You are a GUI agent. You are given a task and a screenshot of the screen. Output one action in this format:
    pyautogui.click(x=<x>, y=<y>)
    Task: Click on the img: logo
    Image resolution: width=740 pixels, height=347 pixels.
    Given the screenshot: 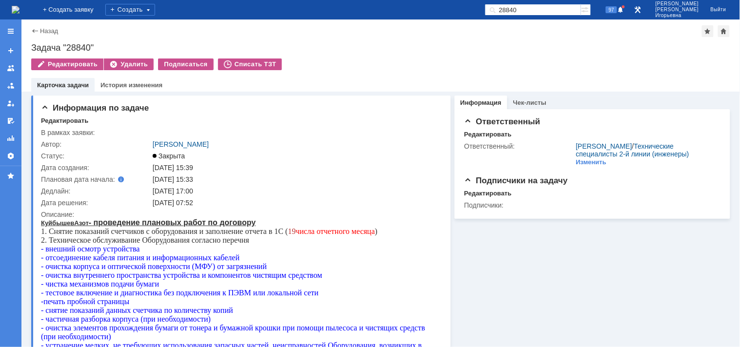 What is the action you would take?
    pyautogui.click(x=16, y=10)
    